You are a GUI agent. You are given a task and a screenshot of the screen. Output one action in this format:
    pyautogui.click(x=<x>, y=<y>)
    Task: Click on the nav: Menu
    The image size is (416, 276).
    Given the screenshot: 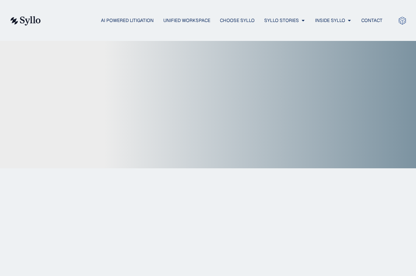 What is the action you would take?
    pyautogui.click(x=219, y=20)
    